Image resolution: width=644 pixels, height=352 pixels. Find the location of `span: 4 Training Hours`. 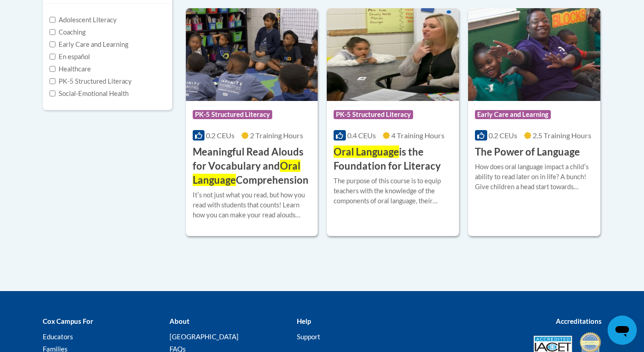

span: 4 Training Hours is located at coordinates (417, 135).